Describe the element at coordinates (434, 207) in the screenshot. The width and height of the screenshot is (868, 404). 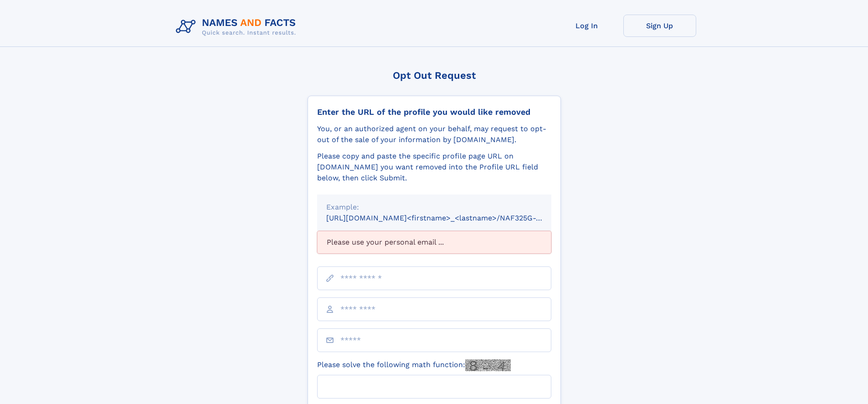
I see `div: Example:` at that location.